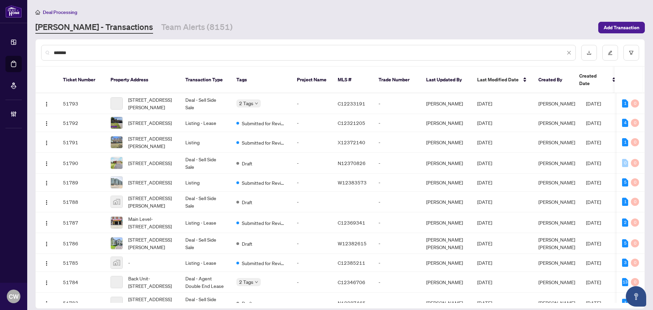 This screenshot has height=310, width=653. I want to click on td: 51790, so click(81, 163).